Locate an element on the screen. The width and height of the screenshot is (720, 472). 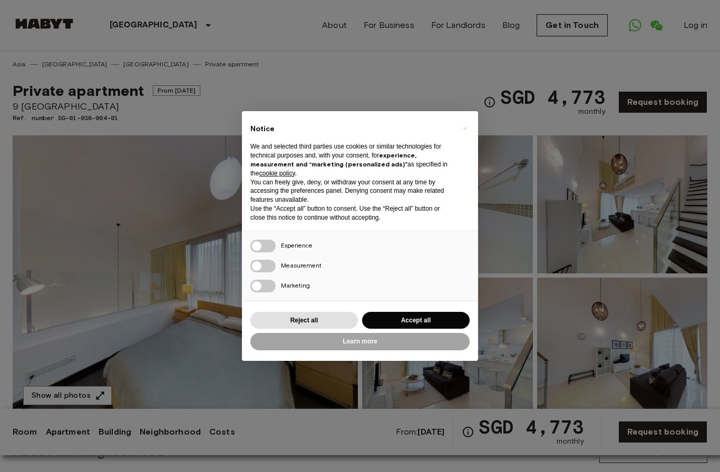
a: cookie policy is located at coordinates (277, 173).